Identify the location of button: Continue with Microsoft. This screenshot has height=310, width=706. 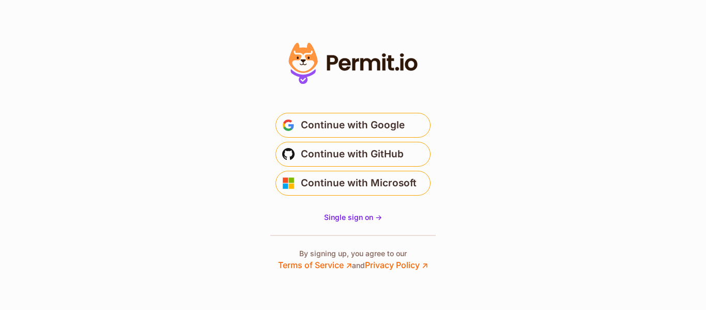
(353, 183).